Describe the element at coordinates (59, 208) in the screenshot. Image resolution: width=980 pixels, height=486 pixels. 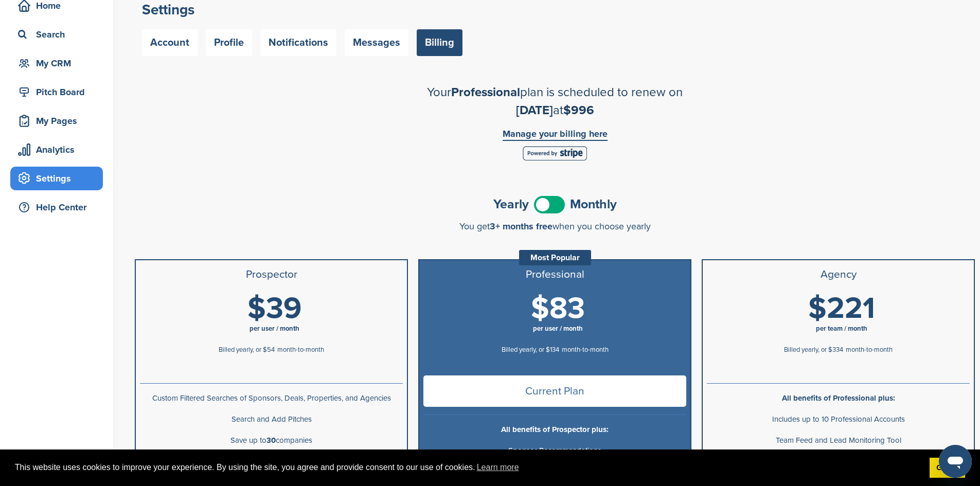
I see `div: Help Center` at that location.